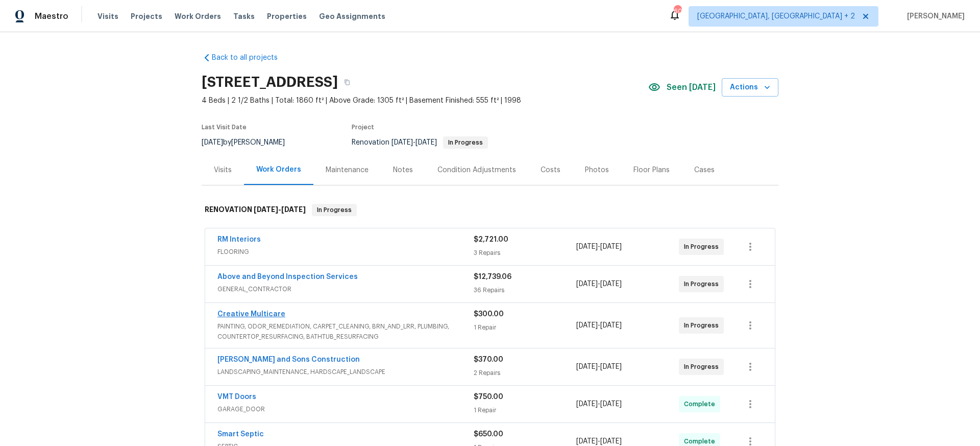 This screenshot has width=980, height=446. I want to click on span: Visits, so click(108, 16).